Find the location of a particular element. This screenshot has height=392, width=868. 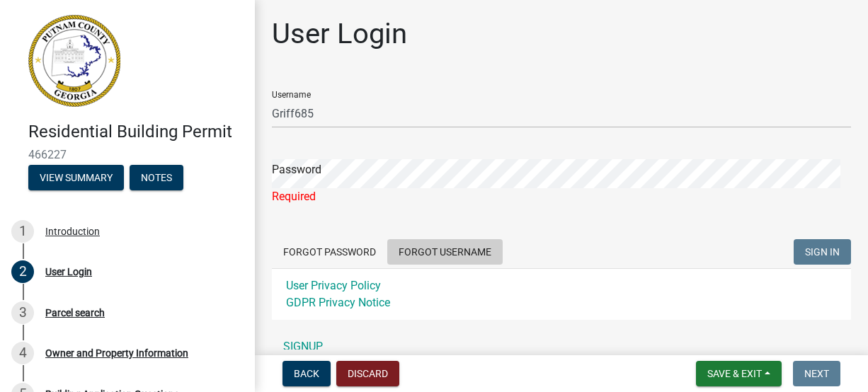

div: Required is located at coordinates (562, 197).